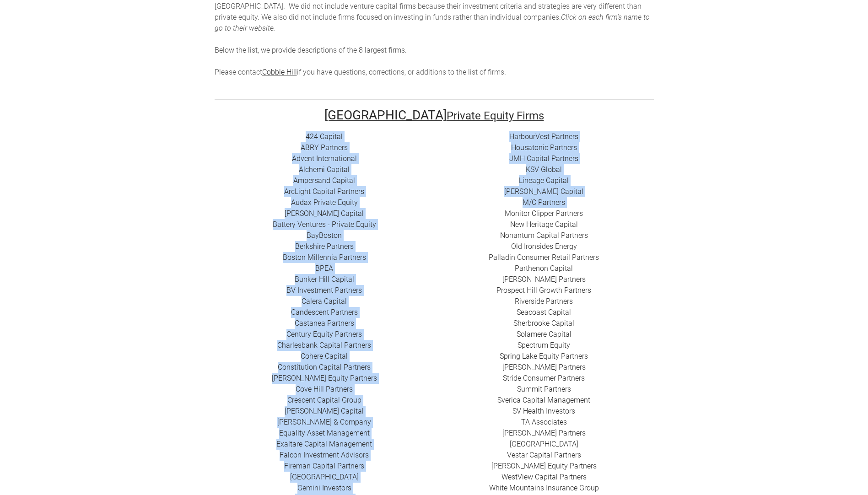 The height and width of the screenshot is (495, 868). I want to click on a: SV Health Investors, so click(543, 411).